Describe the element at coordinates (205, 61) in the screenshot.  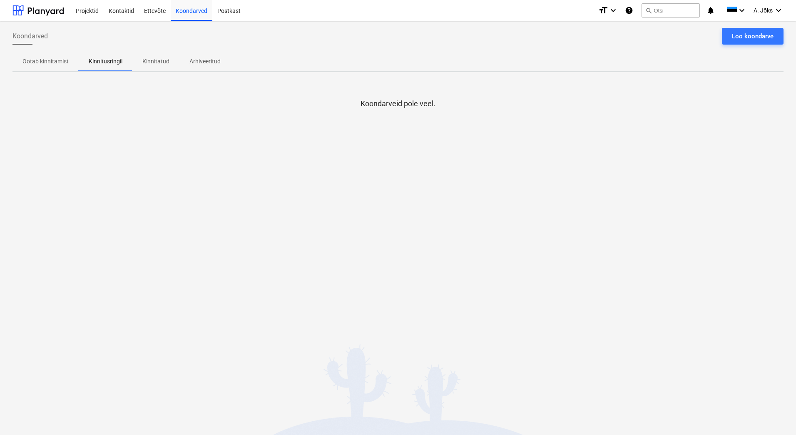
I see `p: Arhiveeritud` at that location.